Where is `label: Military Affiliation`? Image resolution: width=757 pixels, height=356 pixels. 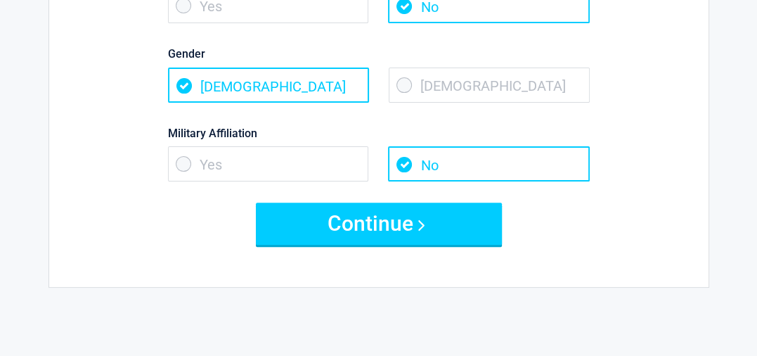
label: Military Affiliation is located at coordinates (379, 133).